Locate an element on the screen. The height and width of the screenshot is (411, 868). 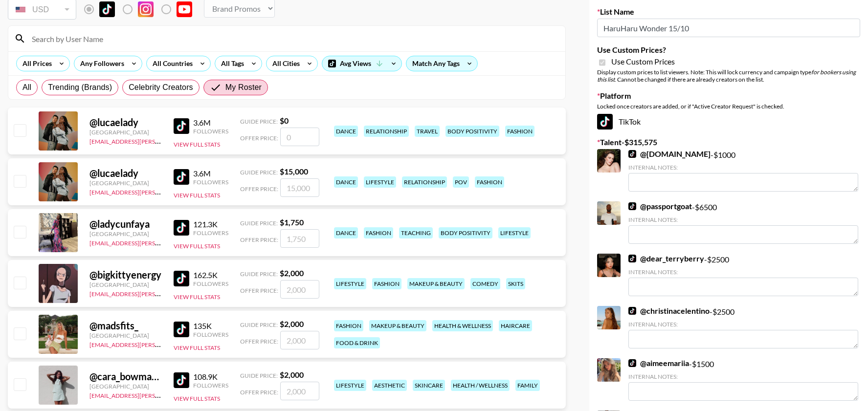
div: skits is located at coordinates (515, 284).